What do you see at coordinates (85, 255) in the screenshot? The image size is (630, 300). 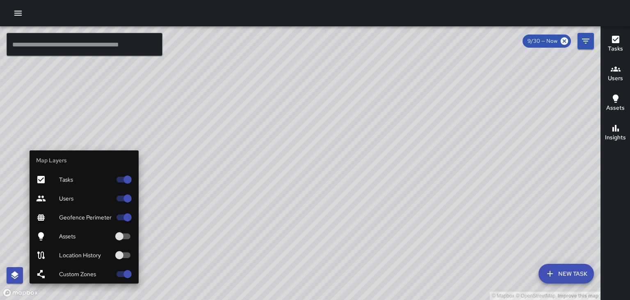 I see `span: Location History` at bounding box center [85, 255].